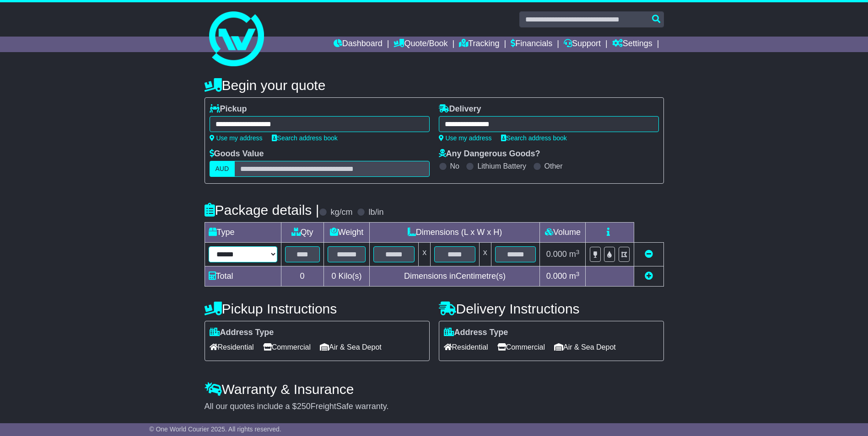 This screenshot has width=868, height=436. Describe the element at coordinates (317, 308) in the screenshot. I see `h4: Pickup Instructions` at that location.